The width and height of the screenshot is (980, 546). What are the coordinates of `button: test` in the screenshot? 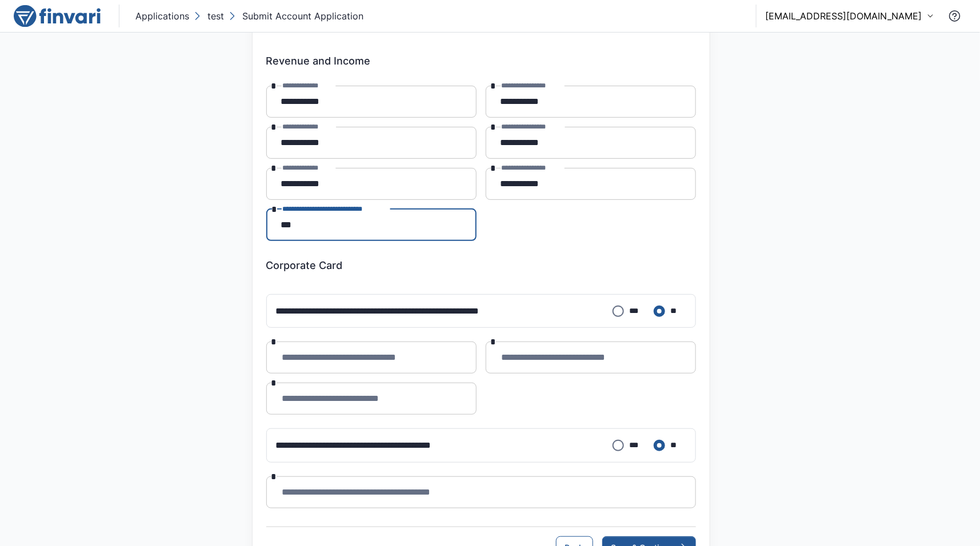 It's located at (209, 16).